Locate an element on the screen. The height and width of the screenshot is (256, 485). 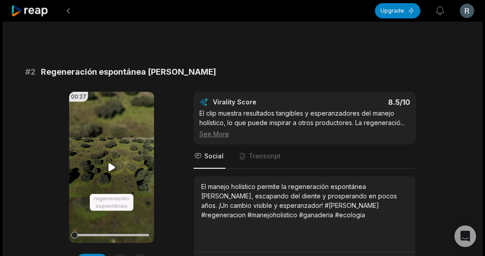
div: Virality Score is located at coordinates (261, 102).